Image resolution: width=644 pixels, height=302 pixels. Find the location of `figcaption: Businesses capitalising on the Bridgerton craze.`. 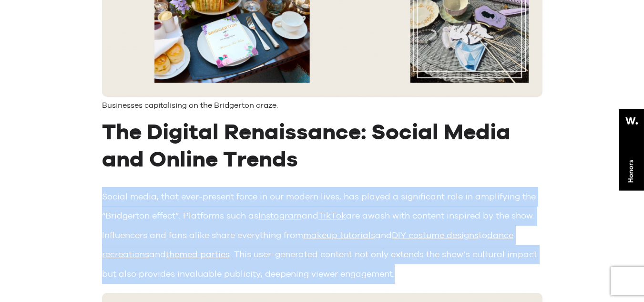

figcaption: Businesses capitalising on the Bridgerton craze. is located at coordinates (322, 106).